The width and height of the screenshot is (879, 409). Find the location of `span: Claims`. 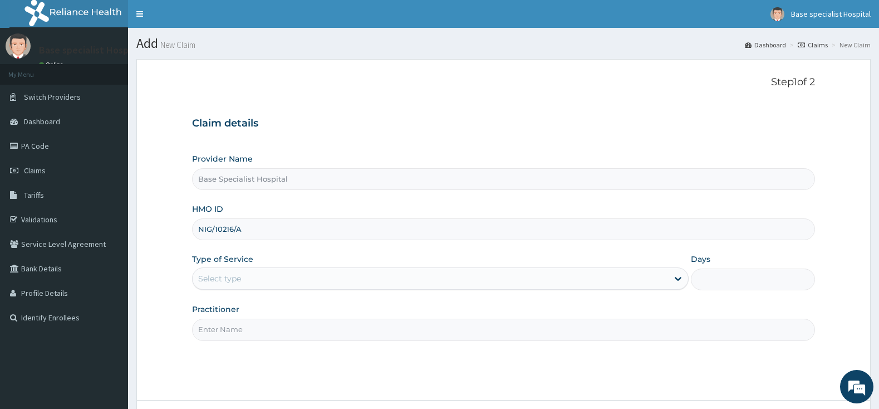

span: Claims is located at coordinates (35, 170).